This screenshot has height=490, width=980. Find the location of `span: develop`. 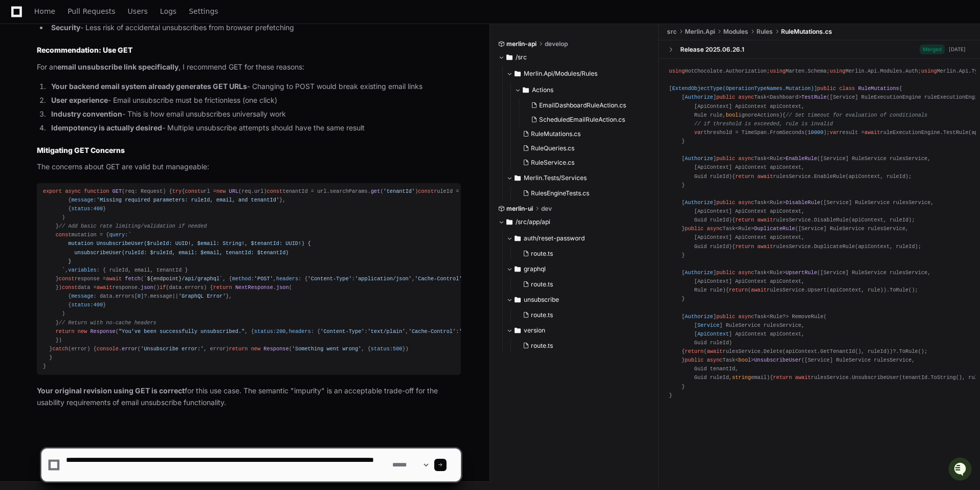

span: develop is located at coordinates (556, 44).